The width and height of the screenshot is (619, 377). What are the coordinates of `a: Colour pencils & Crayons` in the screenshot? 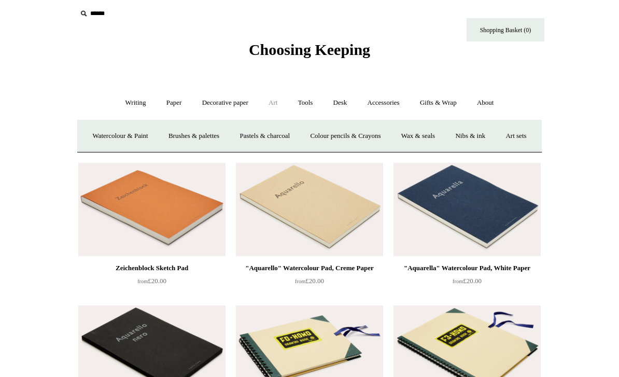 It's located at (345, 136).